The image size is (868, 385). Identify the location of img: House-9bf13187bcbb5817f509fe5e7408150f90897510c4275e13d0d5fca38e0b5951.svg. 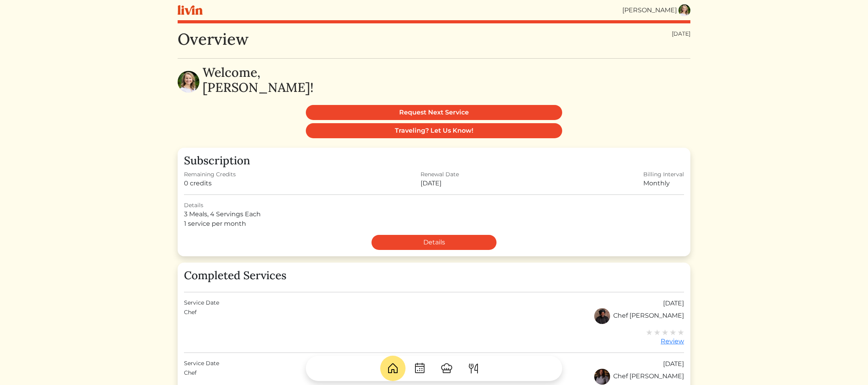
(393, 368).